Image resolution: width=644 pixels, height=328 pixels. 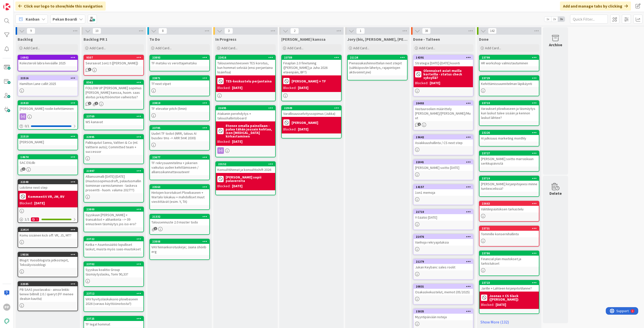 I want to click on div: 23785, so click(x=180, y=128).